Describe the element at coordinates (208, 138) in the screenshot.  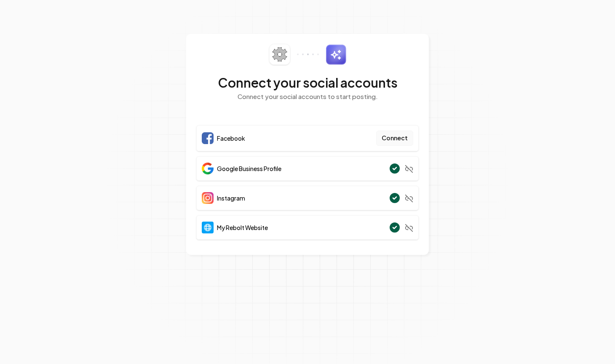
I see `img: Facebook` at that location.